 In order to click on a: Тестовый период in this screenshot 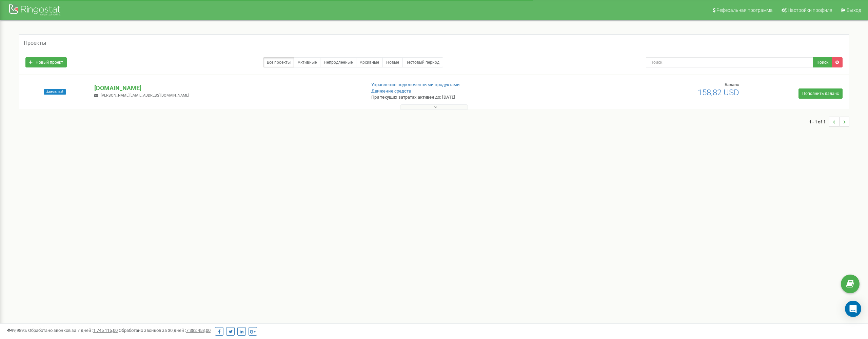, I will do `click(423, 62)`.